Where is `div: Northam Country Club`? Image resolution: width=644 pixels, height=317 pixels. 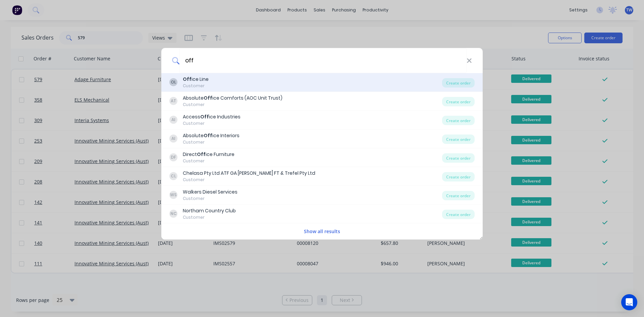 div: Northam Country Club is located at coordinates (210, 211).